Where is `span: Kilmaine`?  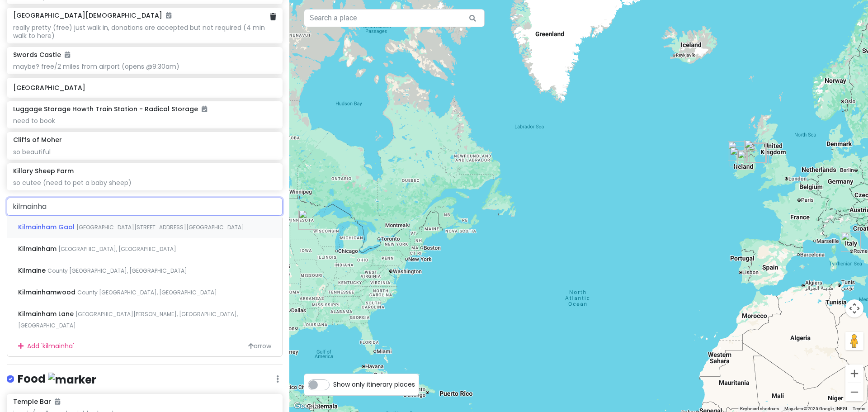 span: Kilmaine is located at coordinates (32, 270).